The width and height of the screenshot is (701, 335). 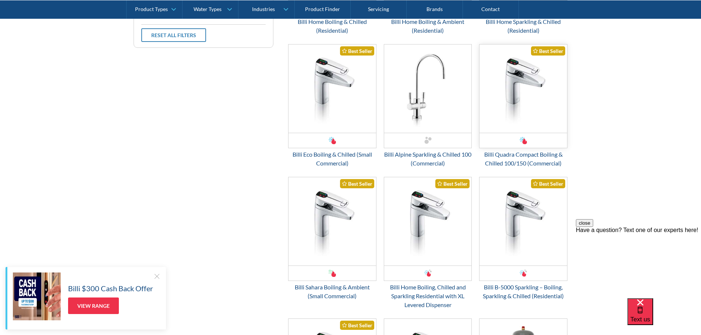 I want to click on div: Billi Home Boiling & Ambient (Residential), so click(x=428, y=26).